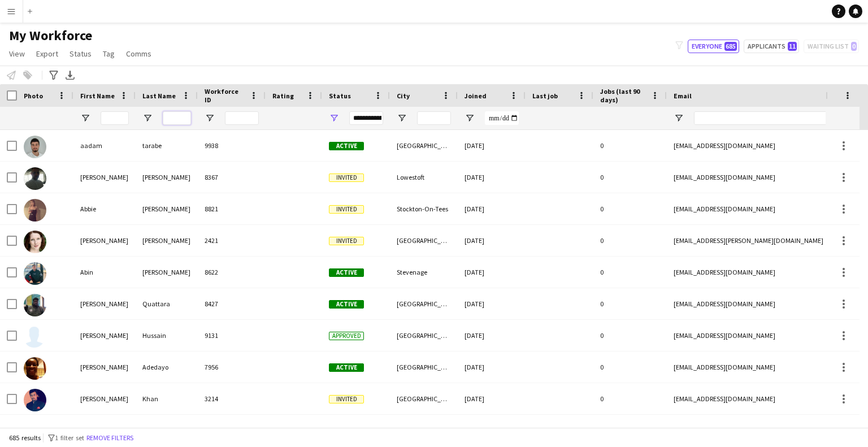 This screenshot has width=868, height=447. Describe the element at coordinates (35, 242) in the screenshot. I see `img: Abigail Rhodes` at that location.